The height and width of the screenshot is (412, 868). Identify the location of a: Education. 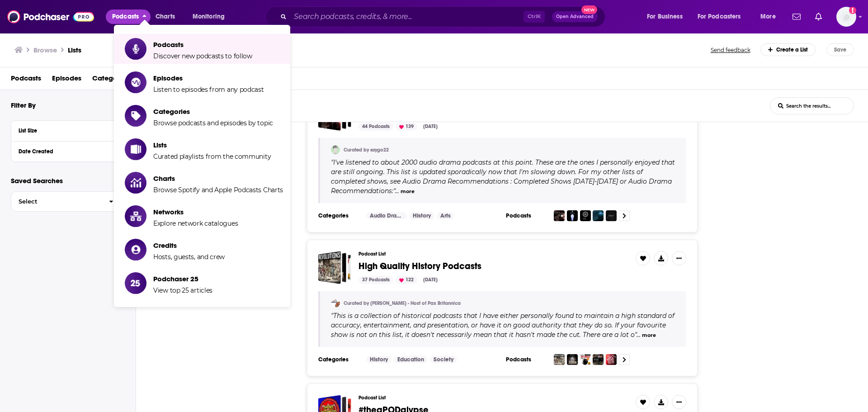
(410, 360).